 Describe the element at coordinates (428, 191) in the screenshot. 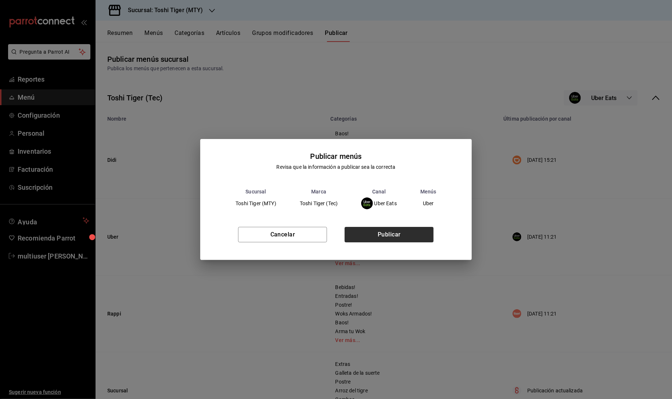

I see `th: Menús` at that location.